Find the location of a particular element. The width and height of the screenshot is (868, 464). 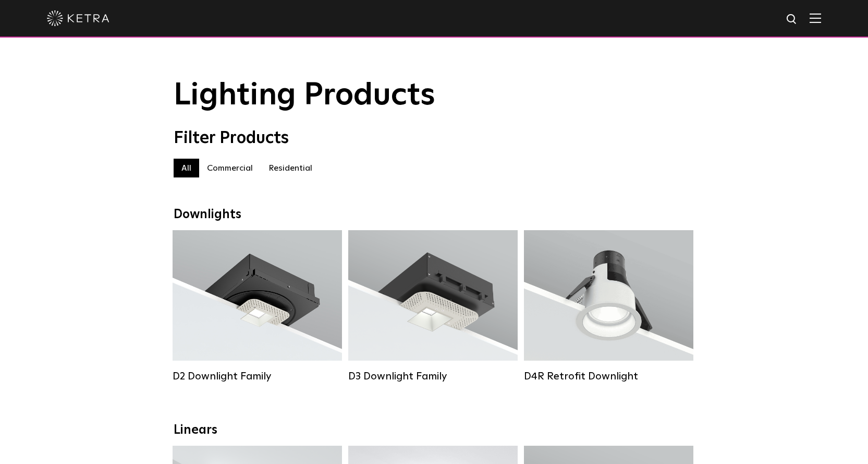

div: Filter Products is located at coordinates (434, 139).